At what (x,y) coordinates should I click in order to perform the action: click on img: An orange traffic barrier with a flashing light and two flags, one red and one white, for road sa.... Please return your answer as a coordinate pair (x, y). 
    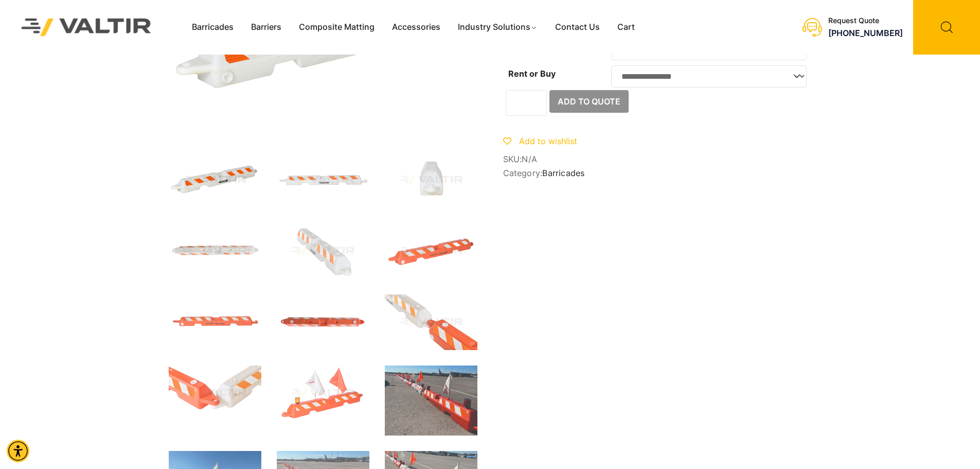
    Looking at the image, I should click on (323, 393).